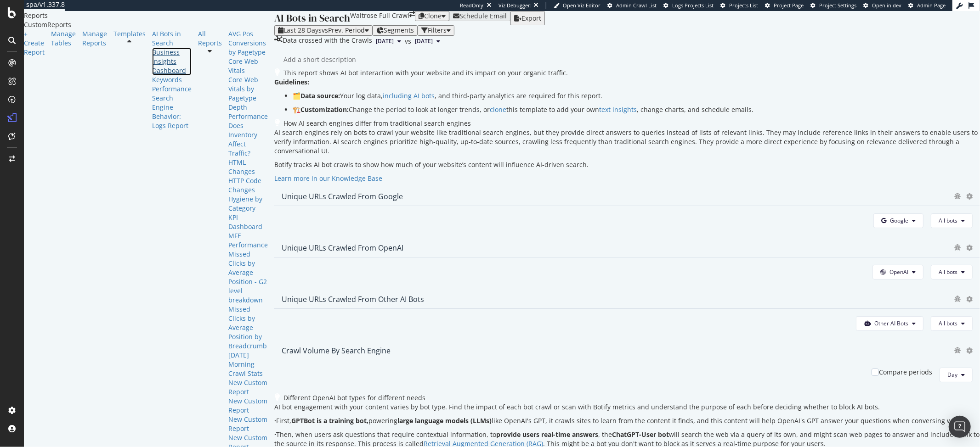  What do you see at coordinates (897, 272) in the screenshot?
I see `button: OpenAI` at bounding box center [897, 272].